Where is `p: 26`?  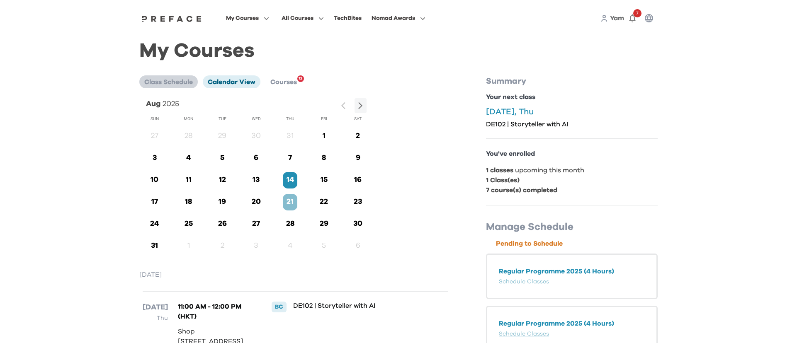 p: 26 is located at coordinates (222, 224).